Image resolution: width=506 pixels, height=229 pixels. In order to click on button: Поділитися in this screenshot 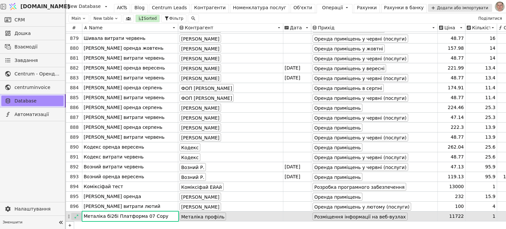, I will do `click(490, 18)`.